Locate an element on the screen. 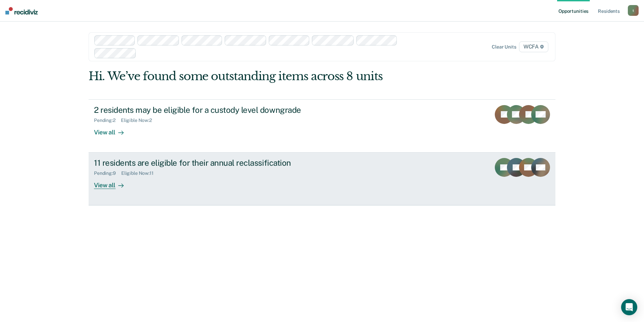  img: Recidiviz is located at coordinates (22, 10).